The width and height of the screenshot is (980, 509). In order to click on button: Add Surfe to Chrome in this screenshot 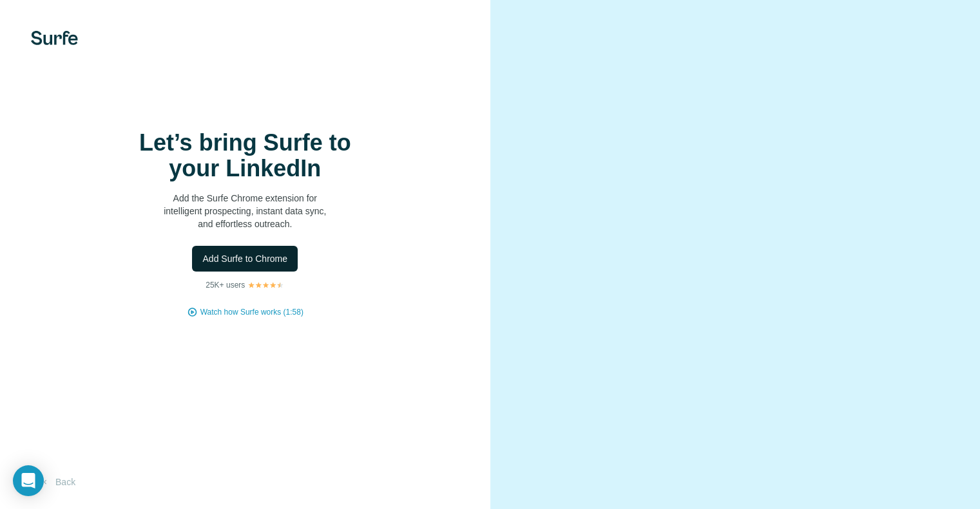, I will do `click(245, 259)`.